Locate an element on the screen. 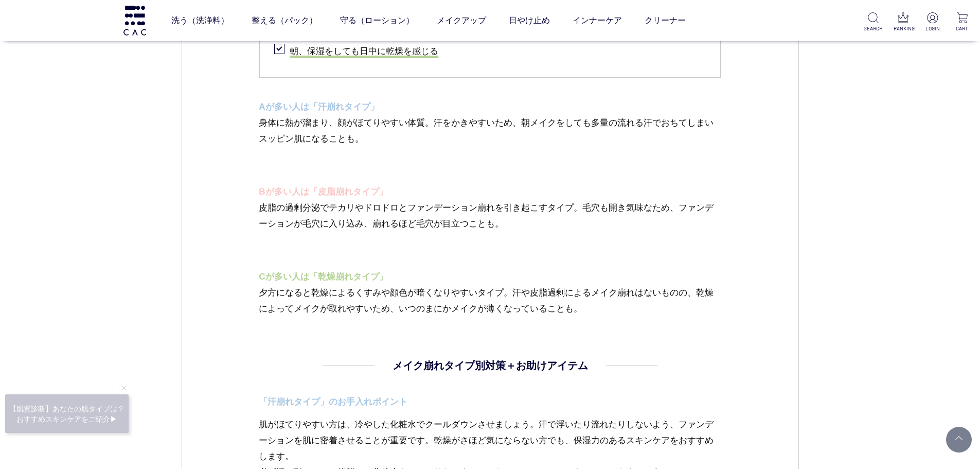  img: logo is located at coordinates (135, 20).